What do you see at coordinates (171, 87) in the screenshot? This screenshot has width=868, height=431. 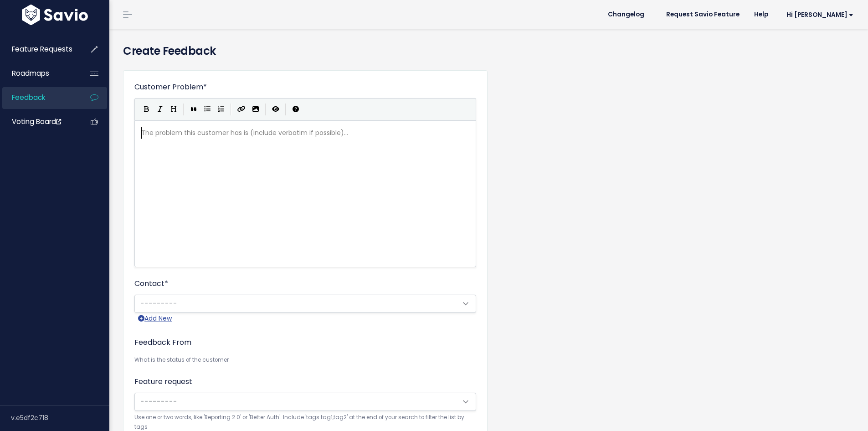 I see `label: Customer Problem` at bounding box center [171, 87].